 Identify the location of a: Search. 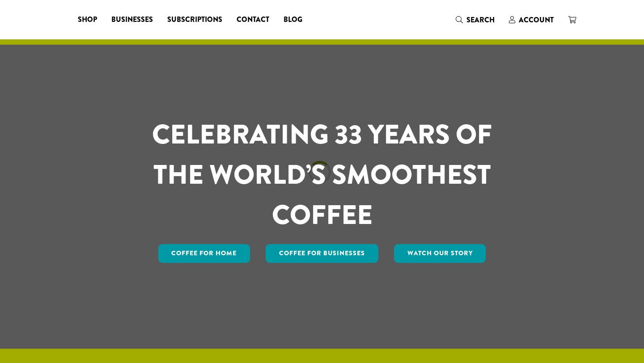
(475, 20).